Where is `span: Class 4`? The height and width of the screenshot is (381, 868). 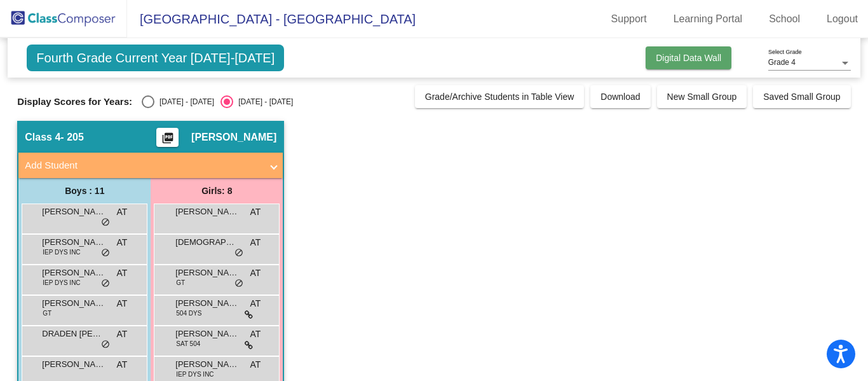 span: Class 4 is located at coordinates (42, 138).